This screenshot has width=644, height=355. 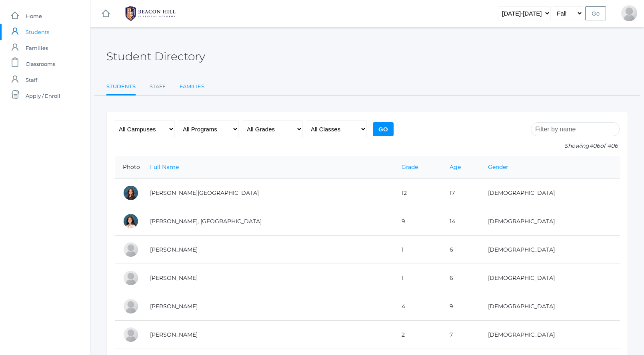 I want to click on a: Students, so click(x=121, y=87).